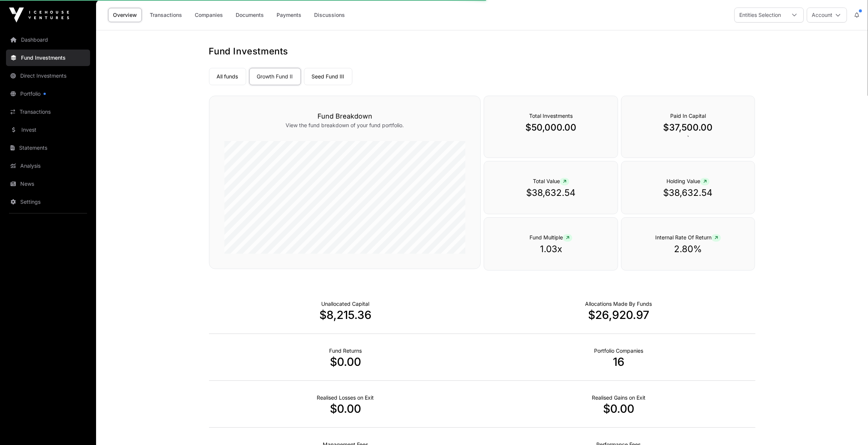 The image size is (868, 445). What do you see at coordinates (619, 361) in the screenshot?
I see `p: 16` at bounding box center [619, 361].